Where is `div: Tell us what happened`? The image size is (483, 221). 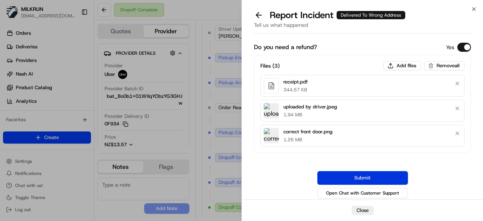 div: Tell us what happened is located at coordinates (362, 27).